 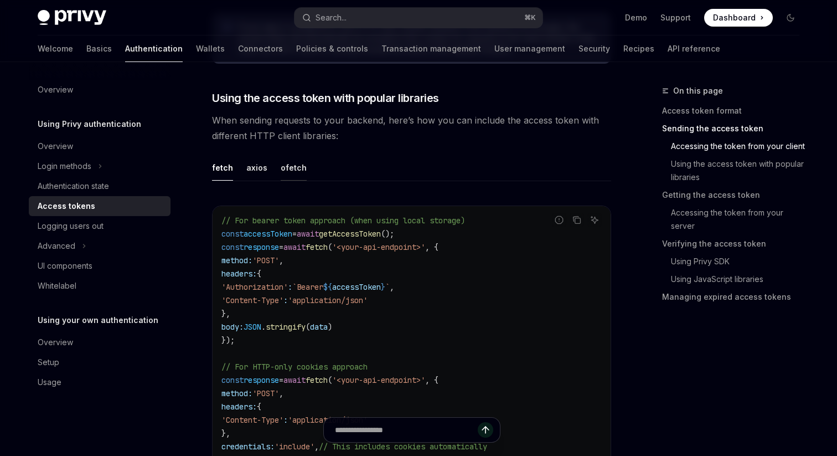 What do you see at coordinates (70, 226) in the screenshot?
I see `div: Logging users out` at bounding box center [70, 226].